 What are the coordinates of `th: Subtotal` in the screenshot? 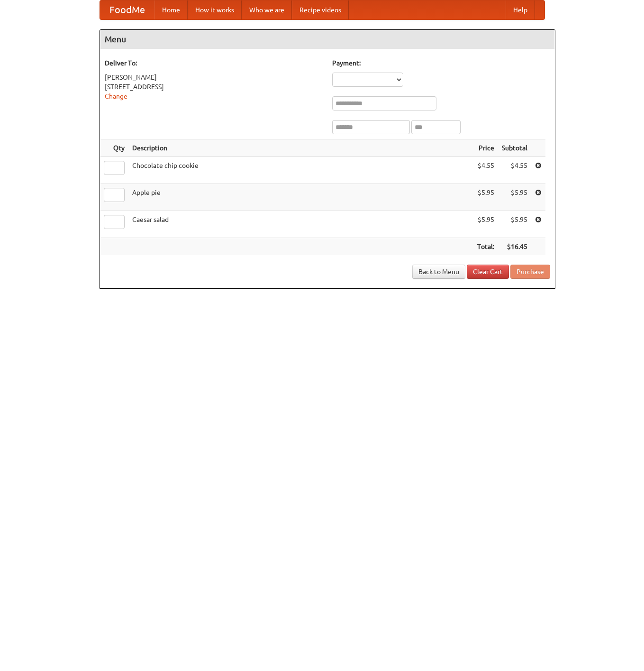 It's located at (515, 148).